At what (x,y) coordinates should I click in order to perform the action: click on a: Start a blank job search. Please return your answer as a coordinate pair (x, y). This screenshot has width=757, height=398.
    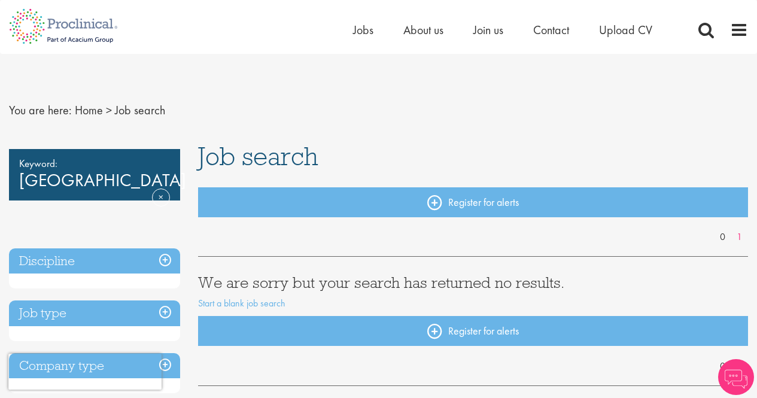
    Looking at the image, I should click on (242, 303).